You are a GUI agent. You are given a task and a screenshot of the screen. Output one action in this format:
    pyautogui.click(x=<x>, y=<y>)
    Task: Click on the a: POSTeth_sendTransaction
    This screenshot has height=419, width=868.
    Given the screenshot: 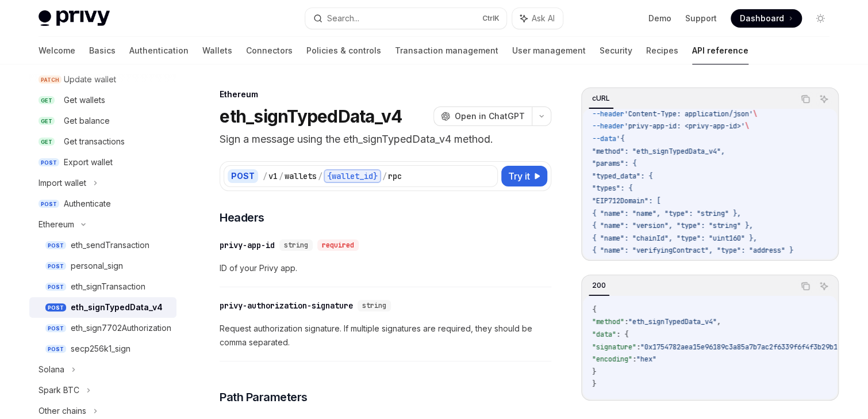 What is the action you would take?
    pyautogui.click(x=103, y=245)
    